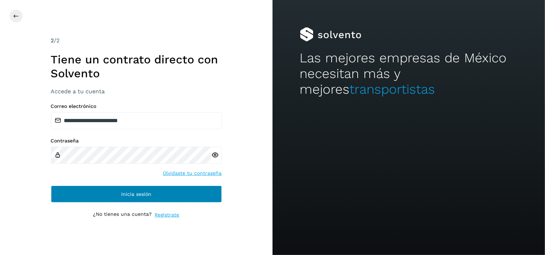  Describe the element at coordinates (409, 74) in the screenshot. I see `h2: Las mejores empresas de México necesitan más y mejores` at that location.